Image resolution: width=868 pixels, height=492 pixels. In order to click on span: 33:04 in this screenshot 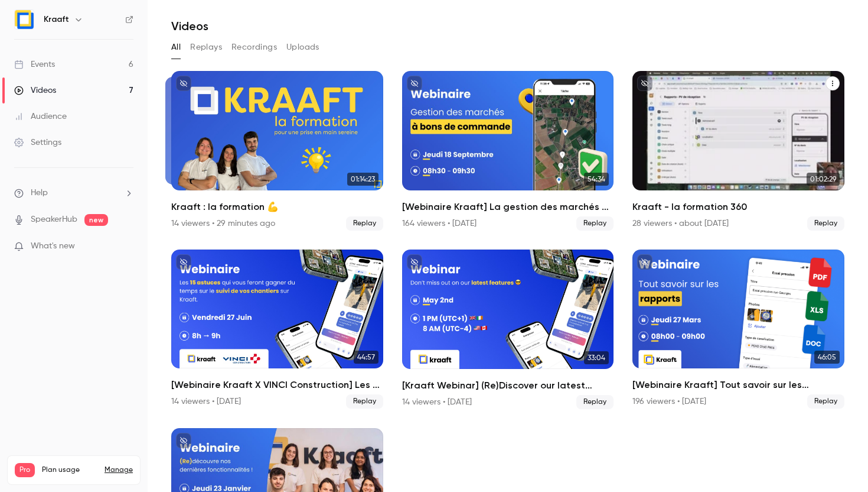, I will do `click(597, 358)`.